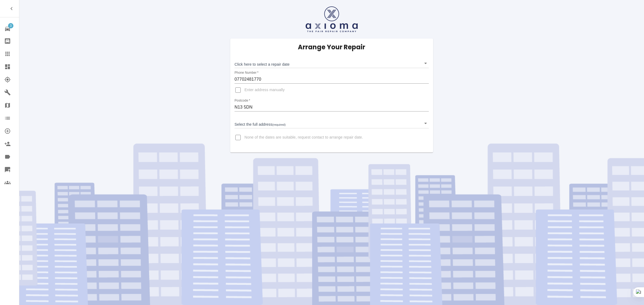 The width and height of the screenshot is (644, 305). What do you see at coordinates (264, 90) in the screenshot?
I see `span: Enter address manually` at bounding box center [264, 90].